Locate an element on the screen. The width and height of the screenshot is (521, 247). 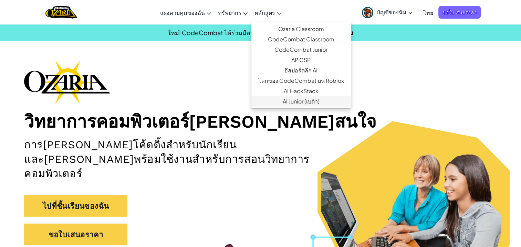
span: แผงควบคุมของฉัน is located at coordinates (183, 12).